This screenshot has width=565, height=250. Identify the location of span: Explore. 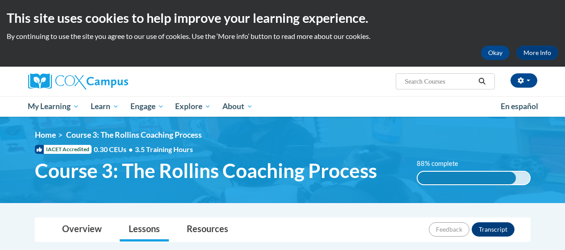
(193, 106).